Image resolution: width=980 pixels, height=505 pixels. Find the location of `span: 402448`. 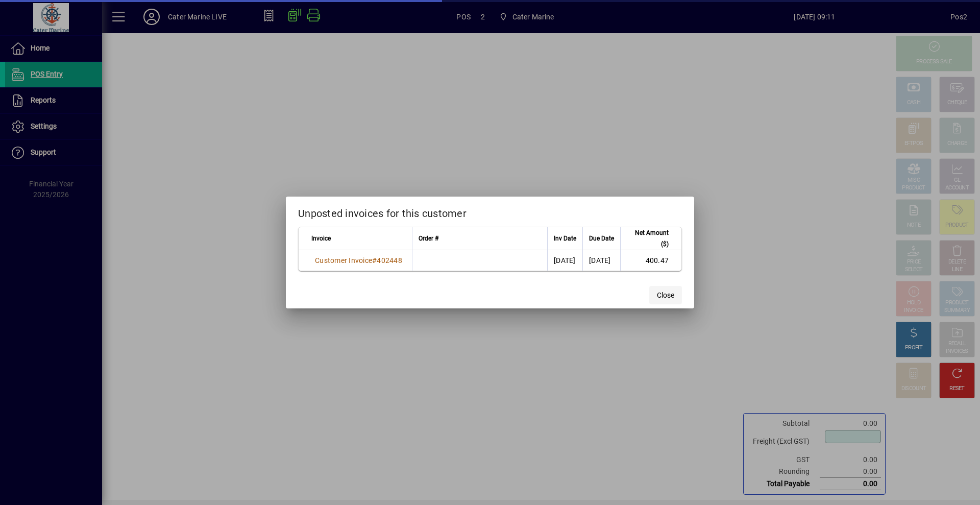

span: 402448 is located at coordinates (389, 260).